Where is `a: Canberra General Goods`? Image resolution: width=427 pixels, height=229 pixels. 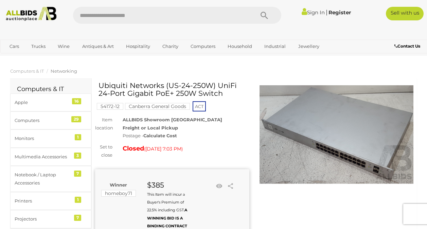 a: Canberra General Goods is located at coordinates (157, 106).